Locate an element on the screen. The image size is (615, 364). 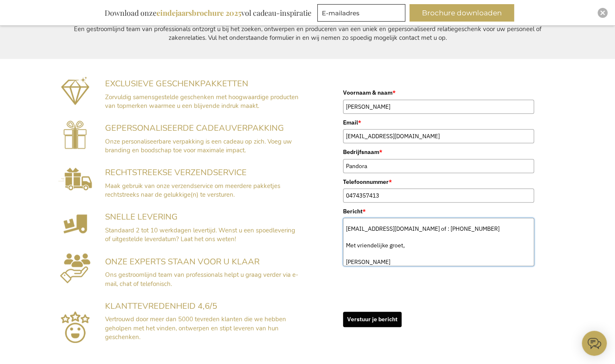
span: EXCLUSIEVE GESCHENKPAKKETTEN is located at coordinates (176, 83).